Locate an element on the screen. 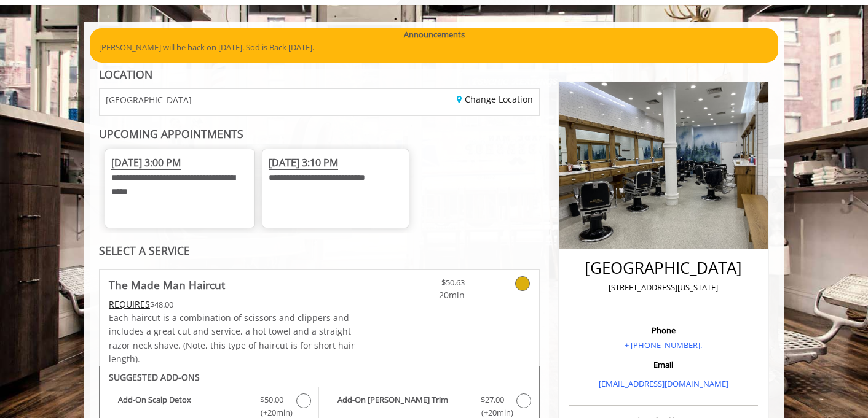 This screenshot has height=418, width=868. span: Each haircut is a combination of scissors and clippers and includes a great cut and service, a ho... is located at coordinates (232, 339).